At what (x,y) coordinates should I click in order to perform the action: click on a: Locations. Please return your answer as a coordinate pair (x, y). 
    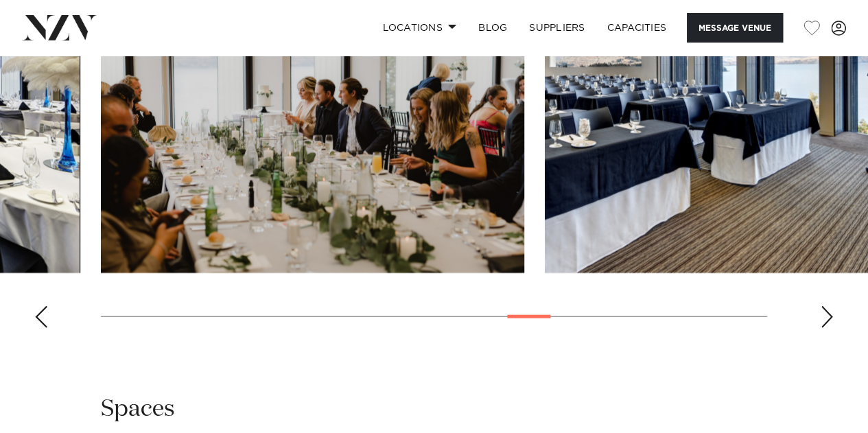
    Looking at the image, I should click on (419, 27).